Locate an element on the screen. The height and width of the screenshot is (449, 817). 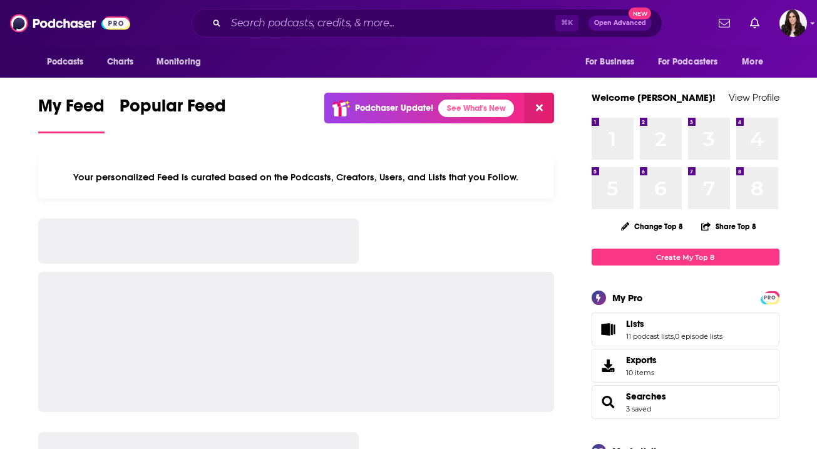
a: PRO is located at coordinates (770, 297).